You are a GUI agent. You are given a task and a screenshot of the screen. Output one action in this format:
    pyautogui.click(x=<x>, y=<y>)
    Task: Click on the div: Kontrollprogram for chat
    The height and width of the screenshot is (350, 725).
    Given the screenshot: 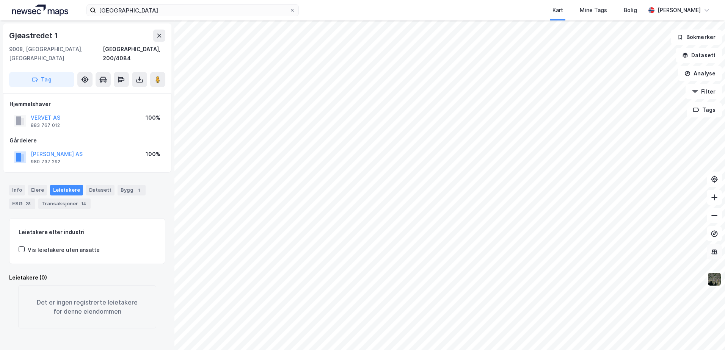 What is the action you would take?
    pyautogui.click(x=706, y=332)
    